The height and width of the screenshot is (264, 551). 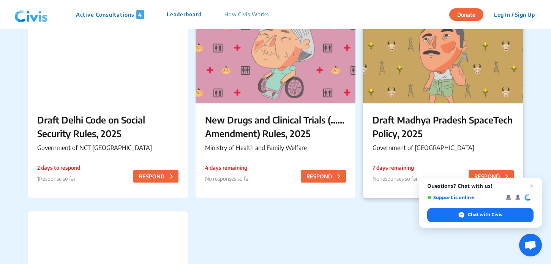 What do you see at coordinates (57, 179) in the screenshot?
I see `span: Response so far` at bounding box center [57, 179].